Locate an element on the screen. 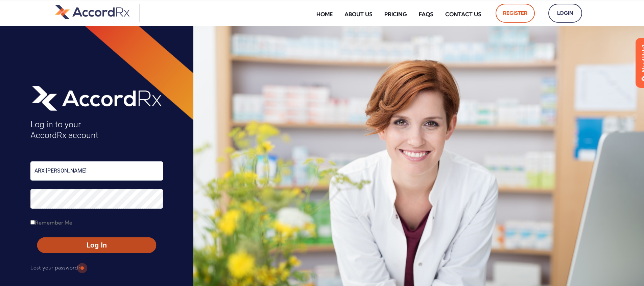  a: FAQs is located at coordinates (426, 14).